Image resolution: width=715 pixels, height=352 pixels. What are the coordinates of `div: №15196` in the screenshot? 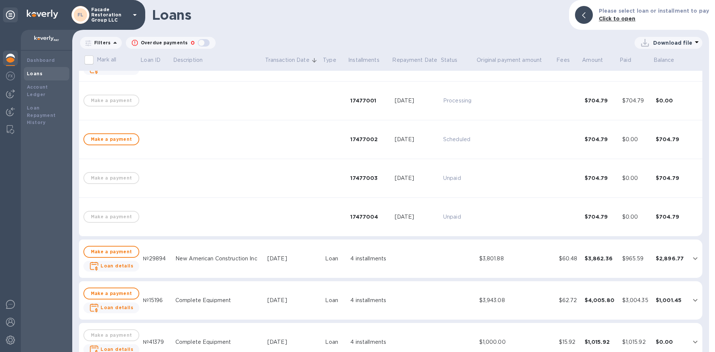 It's located at (156, 300).